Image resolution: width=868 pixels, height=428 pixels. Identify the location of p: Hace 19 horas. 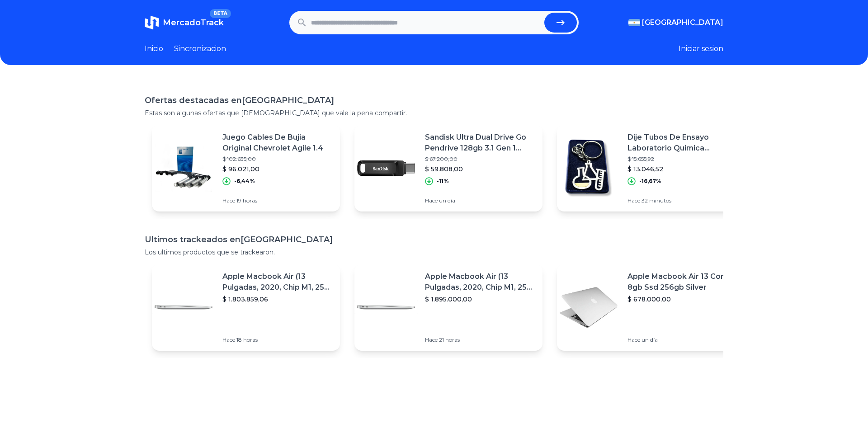
(277, 200).